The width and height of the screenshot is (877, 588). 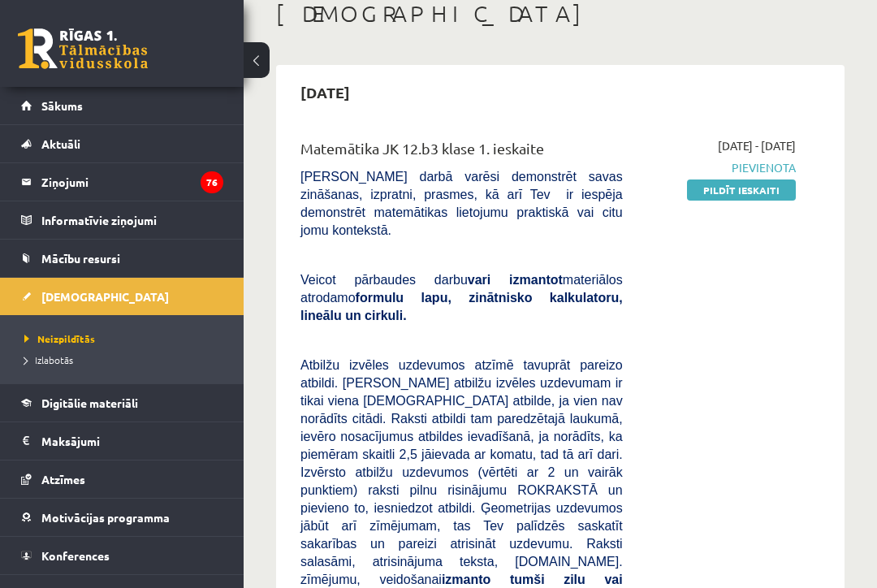 I want to click on a: Konferences, so click(x=122, y=556).